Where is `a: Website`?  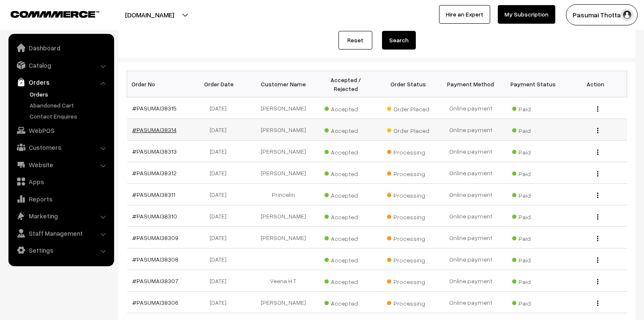 a: Website is located at coordinates (61, 165).